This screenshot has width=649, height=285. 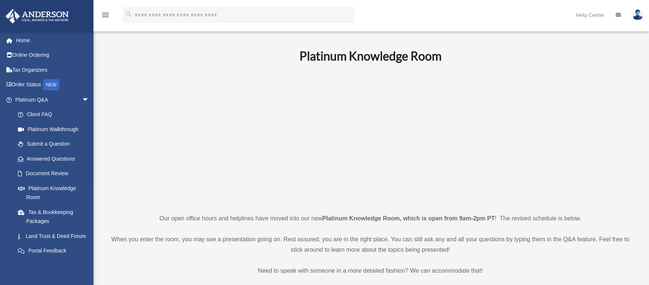 I want to click on a: Client FAQ, so click(x=55, y=115).